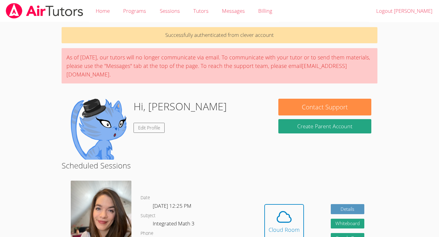 The height and width of the screenshot is (237, 439). What do you see at coordinates (284, 230) in the screenshot?
I see `div: Cloud Room` at bounding box center [284, 230].